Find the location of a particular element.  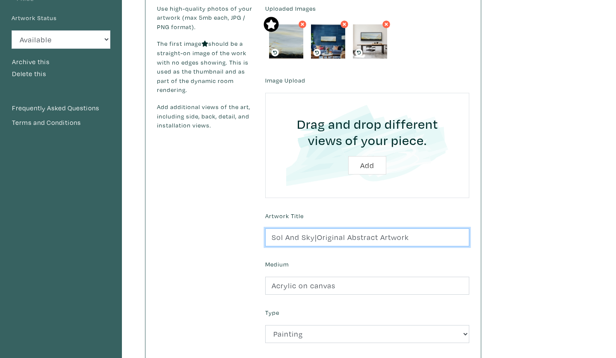

label: Artwork Title is located at coordinates (285, 216).